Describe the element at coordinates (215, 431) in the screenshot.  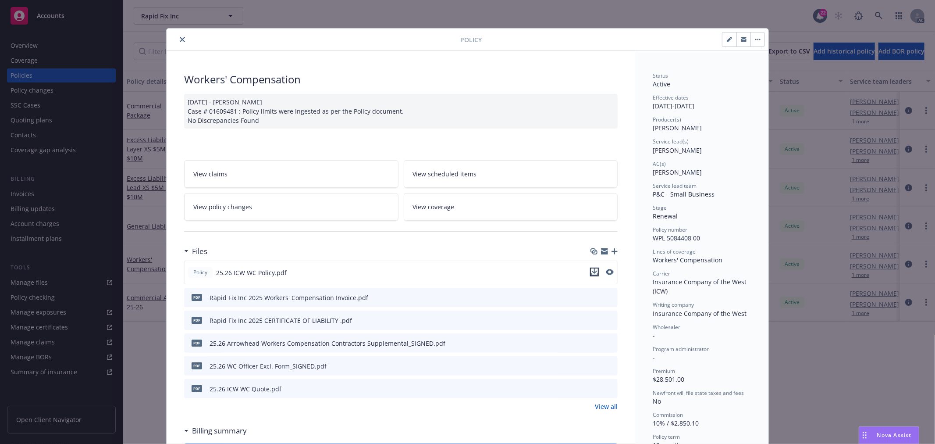
I see `div: Billing summary` at that location.